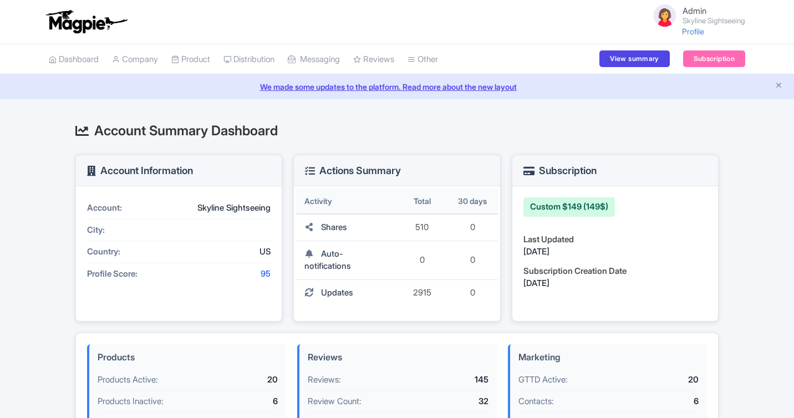  What do you see at coordinates (422, 261) in the screenshot?
I see `td: 0` at bounding box center [422, 261].